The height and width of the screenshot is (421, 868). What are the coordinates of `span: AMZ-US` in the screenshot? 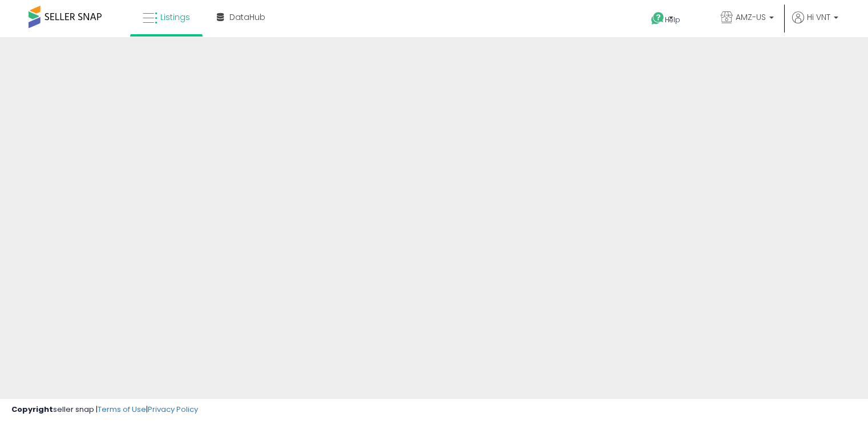 It's located at (750, 17).